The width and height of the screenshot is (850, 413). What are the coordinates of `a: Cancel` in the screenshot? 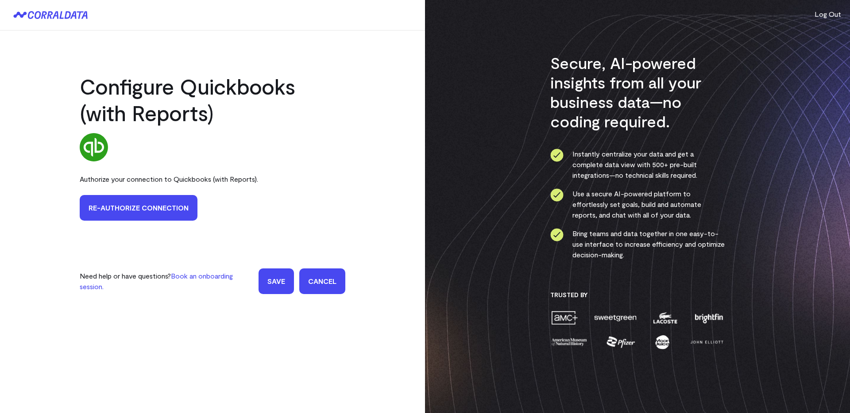 It's located at (322, 281).